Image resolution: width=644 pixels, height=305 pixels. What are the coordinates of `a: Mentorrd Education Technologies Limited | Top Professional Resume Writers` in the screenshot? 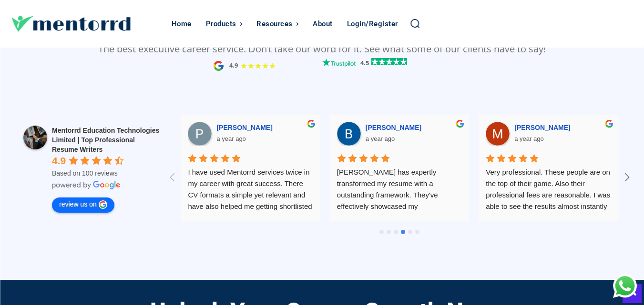 It's located at (105, 140).